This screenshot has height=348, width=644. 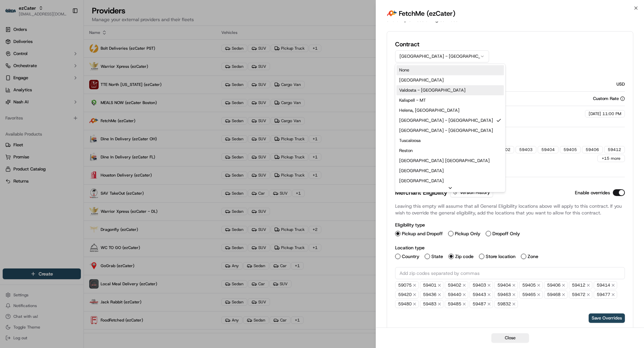 I want to click on span: None, so click(x=404, y=70).